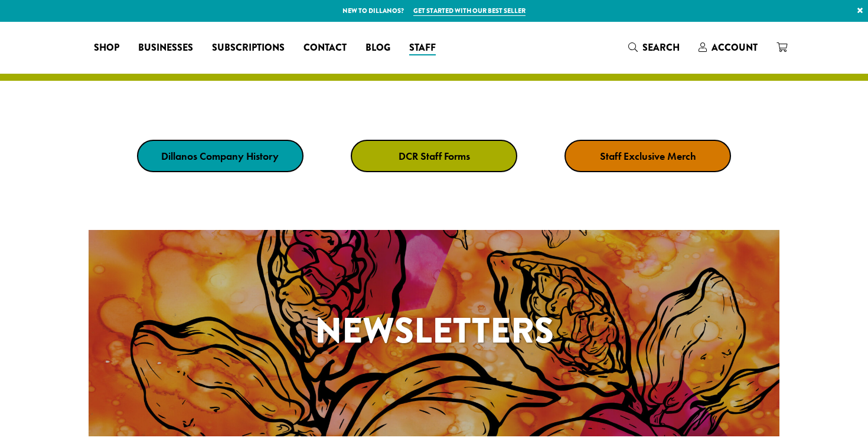 The image size is (868, 444). Describe the element at coordinates (248, 48) in the screenshot. I see `span: Subscriptions` at that location.